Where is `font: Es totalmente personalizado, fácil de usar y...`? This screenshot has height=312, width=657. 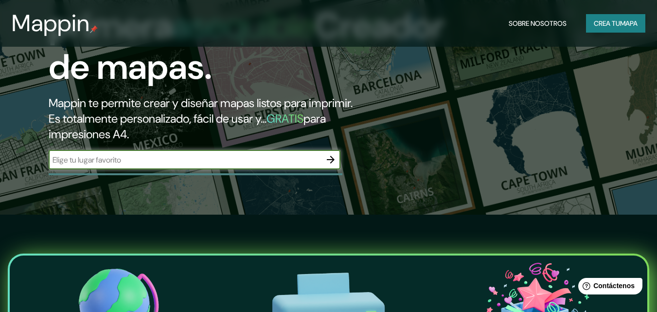 font: Es totalmente personalizado, fácil de usar y... is located at coordinates (158, 118).